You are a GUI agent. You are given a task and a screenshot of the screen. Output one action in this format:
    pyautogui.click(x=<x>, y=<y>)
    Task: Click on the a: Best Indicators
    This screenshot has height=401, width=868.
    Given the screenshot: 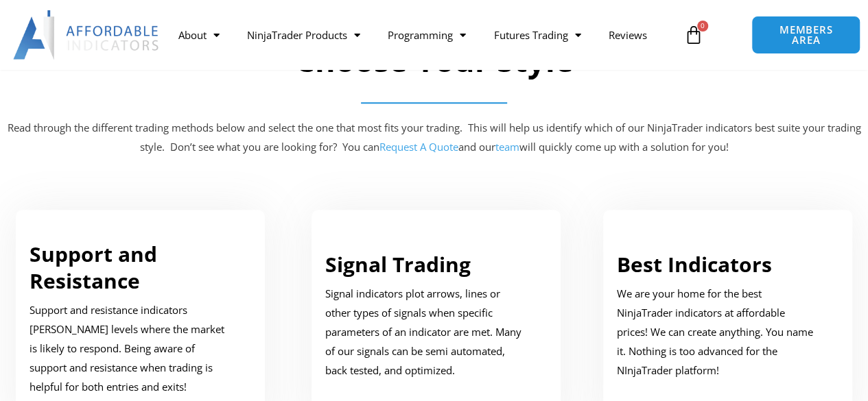 What is the action you would take?
    pyautogui.click(x=694, y=264)
    